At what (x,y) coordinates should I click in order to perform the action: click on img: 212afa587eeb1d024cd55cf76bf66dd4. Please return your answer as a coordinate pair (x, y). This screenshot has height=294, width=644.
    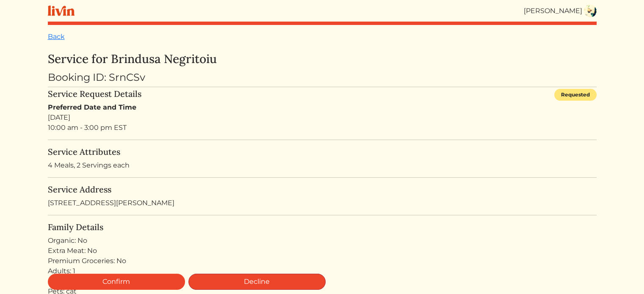
    Looking at the image, I should click on (590, 11).